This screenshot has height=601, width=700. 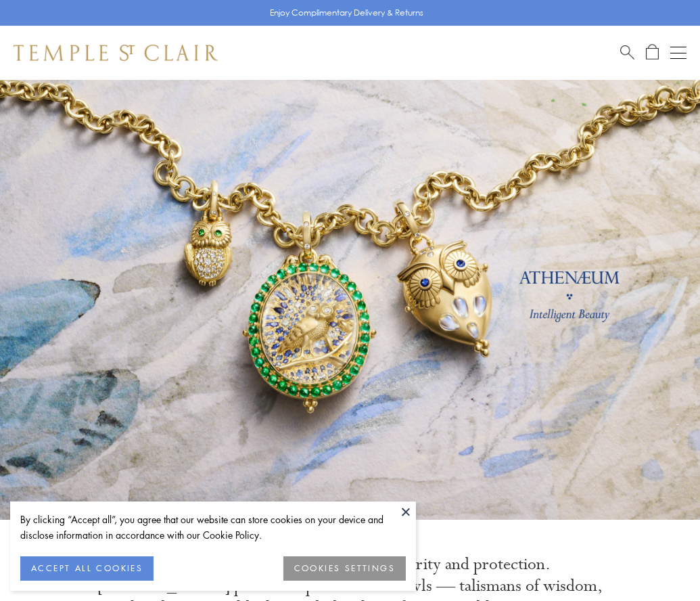 I want to click on button: Open navigation, so click(x=679, y=53).